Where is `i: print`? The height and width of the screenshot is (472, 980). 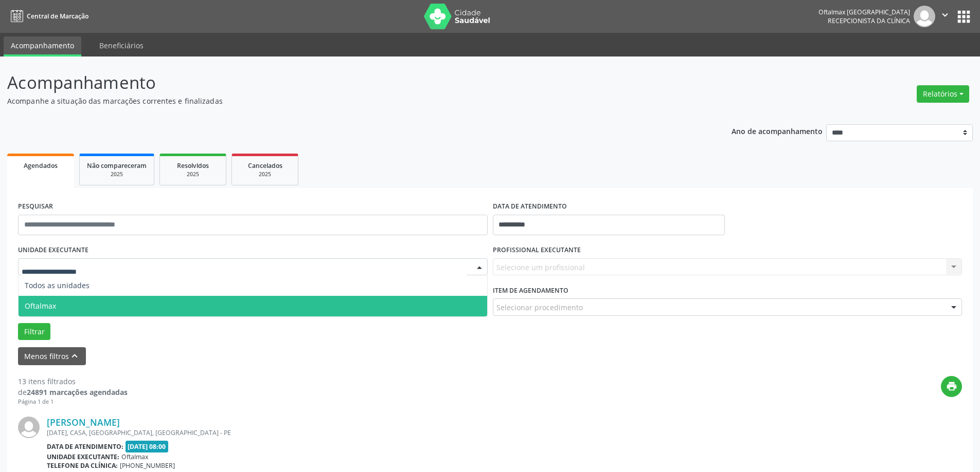 i: print is located at coordinates (952, 386).